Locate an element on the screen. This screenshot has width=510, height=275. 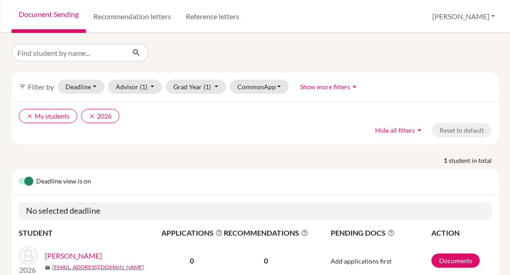
span: APPLICATIONS is located at coordinates (192, 233).